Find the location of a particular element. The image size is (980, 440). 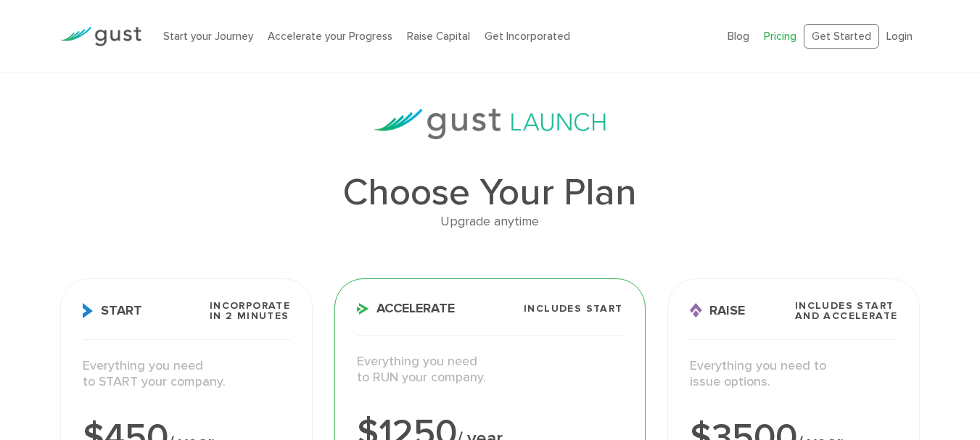

img: Start Icon X2 is located at coordinates (87, 310).